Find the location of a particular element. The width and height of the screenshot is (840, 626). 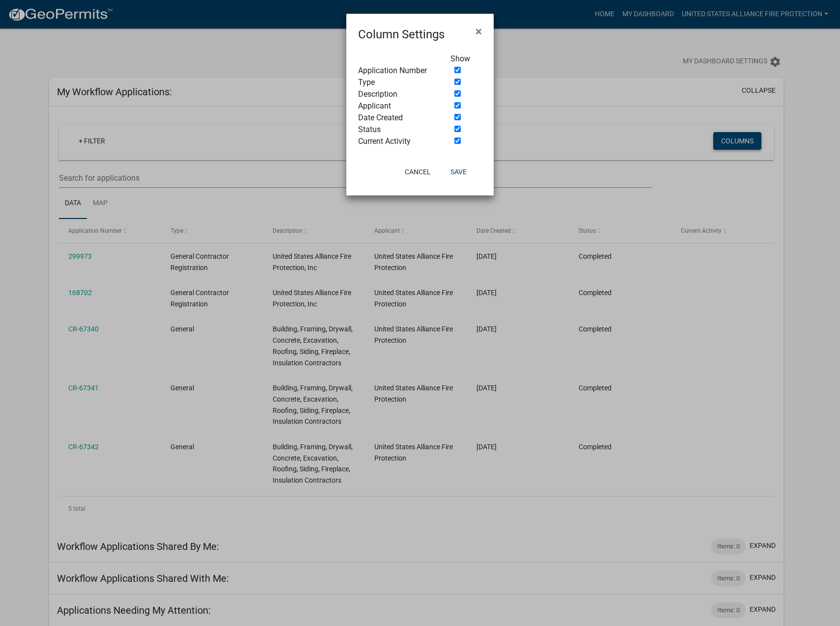

button: Close is located at coordinates (479, 32).